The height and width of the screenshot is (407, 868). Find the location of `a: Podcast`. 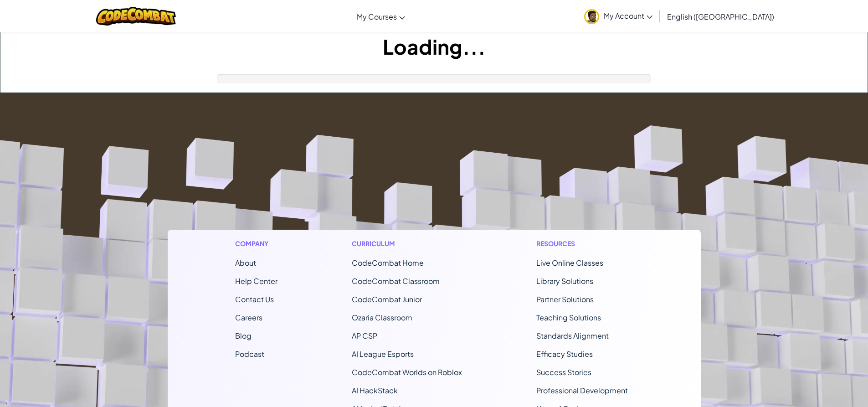

a: Podcast is located at coordinates (250, 354).